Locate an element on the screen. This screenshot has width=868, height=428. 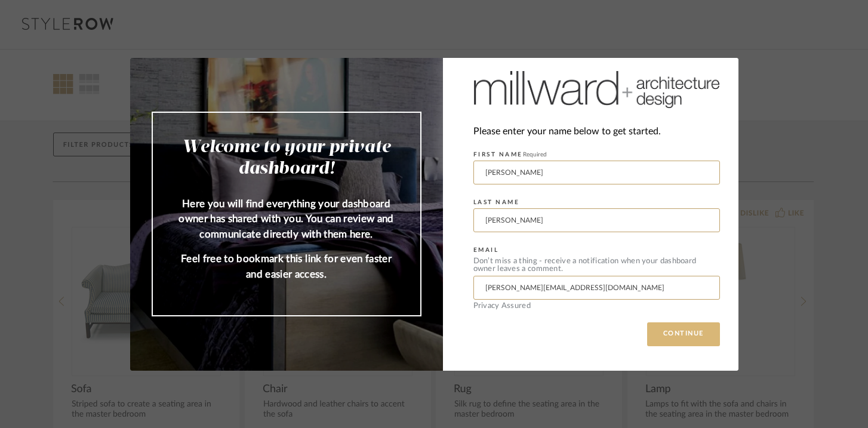
input: Enter Last Name is located at coordinates (597, 220).